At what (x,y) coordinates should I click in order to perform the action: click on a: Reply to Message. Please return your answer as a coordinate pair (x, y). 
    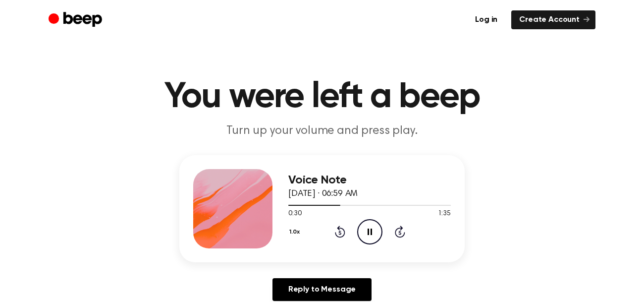
    Looking at the image, I should click on (322, 290).